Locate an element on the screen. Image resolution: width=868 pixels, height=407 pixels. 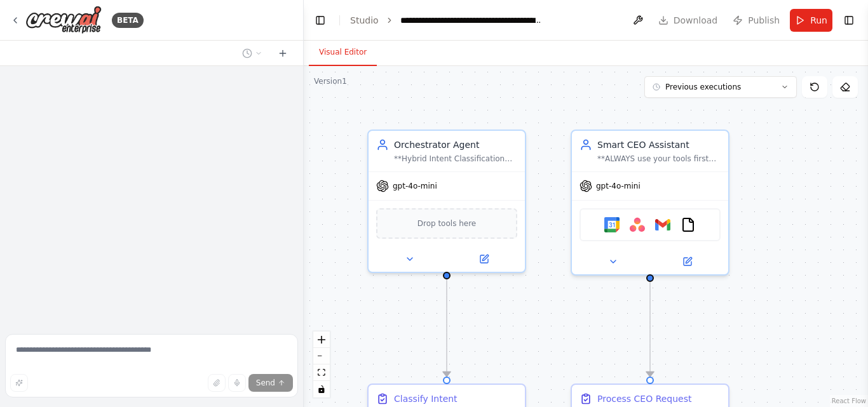
button: Switch to previous chat is located at coordinates (252, 53).